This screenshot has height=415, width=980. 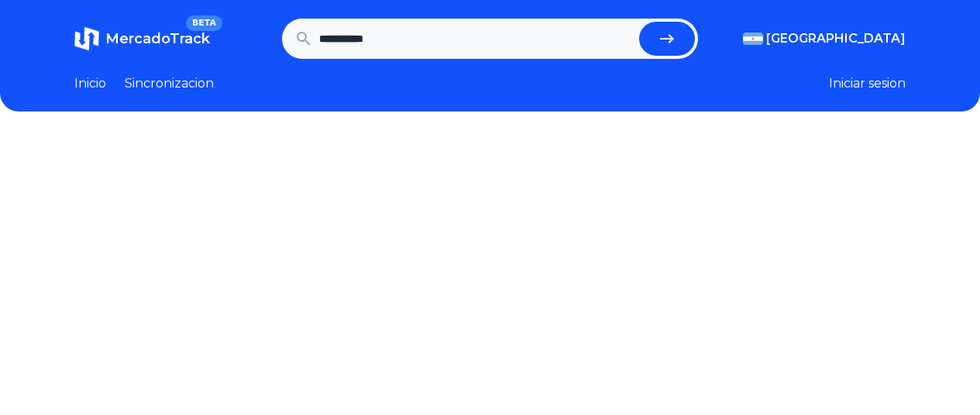 I want to click on a: MercadoTrackBETA, so click(x=142, y=39).